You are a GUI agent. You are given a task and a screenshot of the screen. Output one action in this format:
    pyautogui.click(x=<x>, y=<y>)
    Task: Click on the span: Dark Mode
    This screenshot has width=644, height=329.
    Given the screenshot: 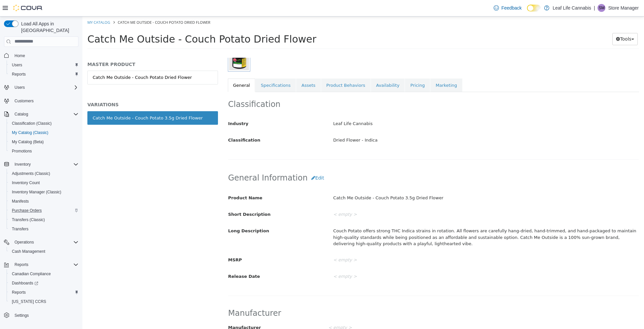 What is the action you would take?
    pyautogui.click(x=527, y=11)
    